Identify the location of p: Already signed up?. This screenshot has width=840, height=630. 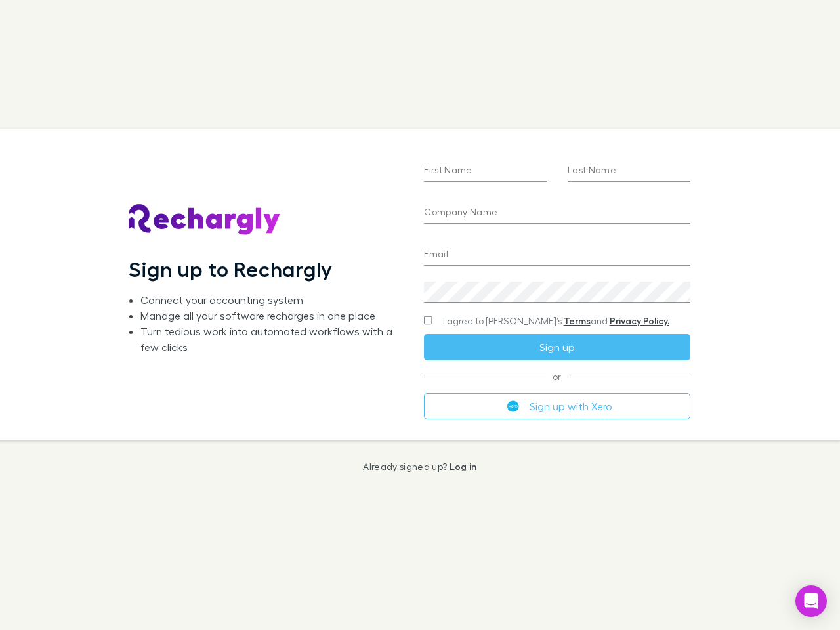
(419, 467).